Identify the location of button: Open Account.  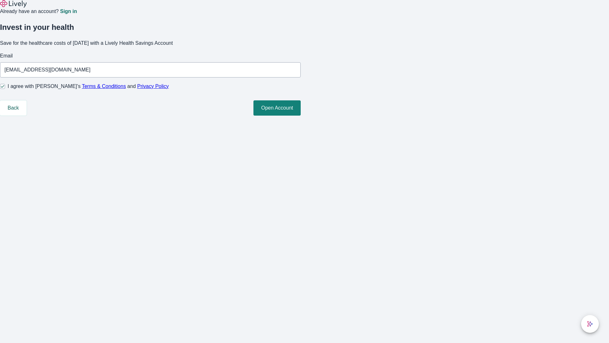
(277, 108).